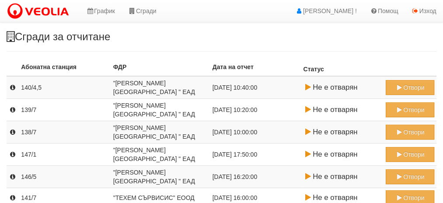 The image size is (443, 203). What do you see at coordinates (49, 67) in the screenshot?
I see `label: Абонатна станция` at bounding box center [49, 67].